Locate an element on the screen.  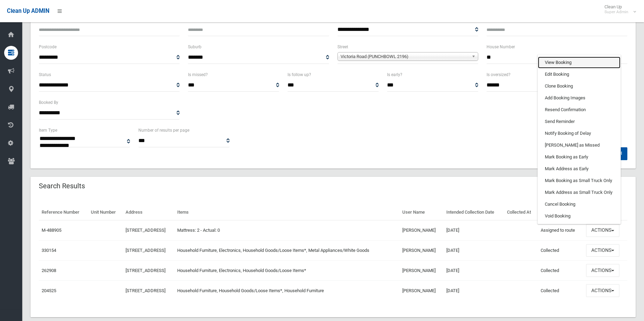
label: Postcode is located at coordinates (48, 47).